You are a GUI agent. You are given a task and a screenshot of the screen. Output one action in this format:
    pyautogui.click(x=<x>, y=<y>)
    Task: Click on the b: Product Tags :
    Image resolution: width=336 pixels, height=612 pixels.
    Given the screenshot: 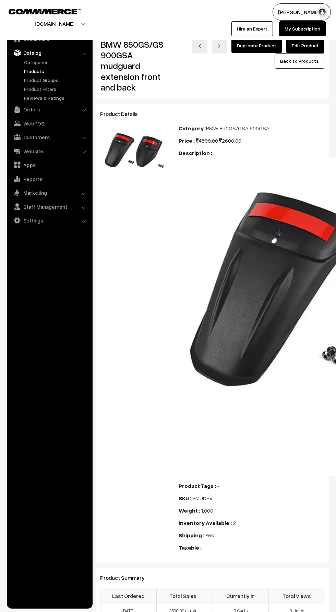 What is the action you would take?
    pyautogui.click(x=197, y=486)
    